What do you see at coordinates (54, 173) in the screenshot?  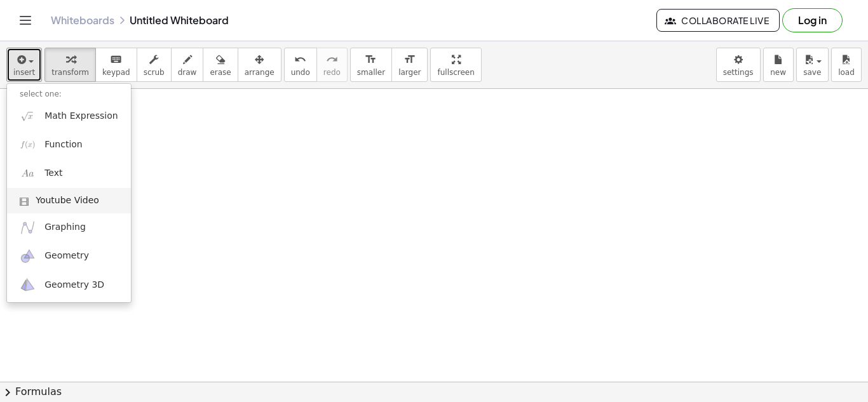 I see `span: Text` at bounding box center [54, 173].